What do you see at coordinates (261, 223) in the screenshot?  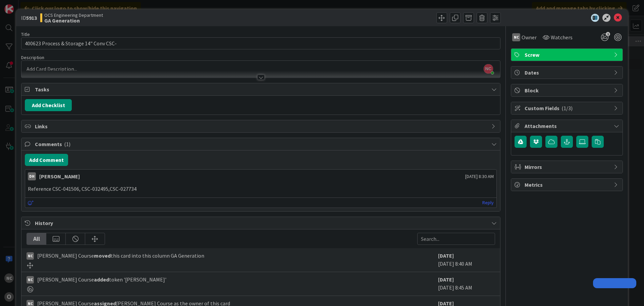 I see `span: History` at bounding box center [261, 223].